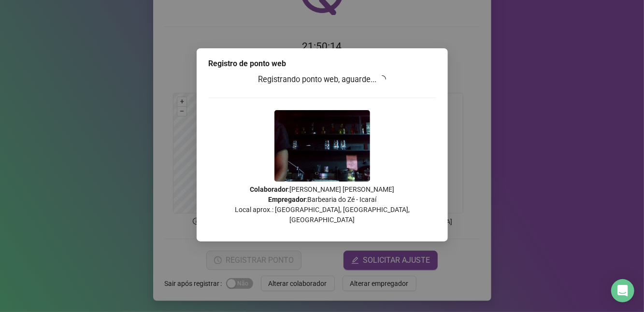  What do you see at coordinates (287, 199) in the screenshot?
I see `strong: Empregador` at bounding box center [287, 199].